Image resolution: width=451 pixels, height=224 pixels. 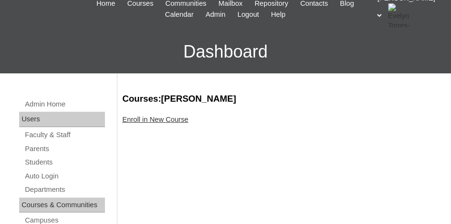 I want to click on a: Logout, so click(x=248, y=14).